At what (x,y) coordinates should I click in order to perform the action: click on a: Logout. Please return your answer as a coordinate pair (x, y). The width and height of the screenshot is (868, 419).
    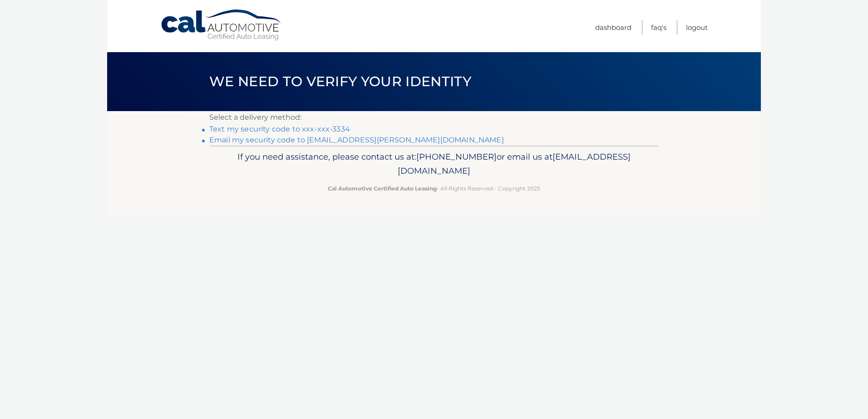
    Looking at the image, I should click on (697, 27).